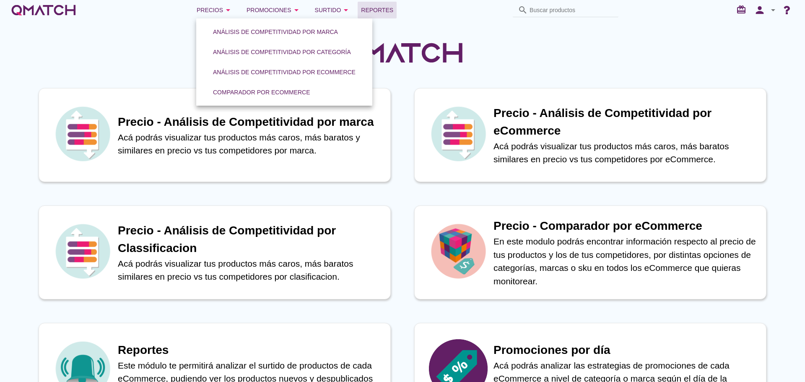 The height and width of the screenshot is (382, 805). What do you see at coordinates (215, 253) in the screenshot?
I see `a: iconPrecio - Análisis de Competitividad por ClassificacionAcá podrás visualizar tus productos más...` at bounding box center [215, 253].